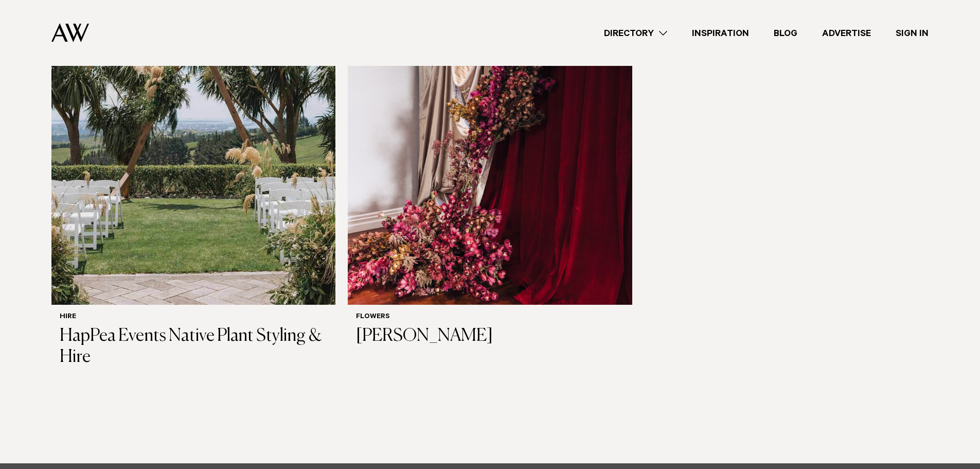 The image size is (980, 469). Describe the element at coordinates (193, 347) in the screenshot. I see `h3: HapPea Events Native Plant Styling & Hire` at that location.